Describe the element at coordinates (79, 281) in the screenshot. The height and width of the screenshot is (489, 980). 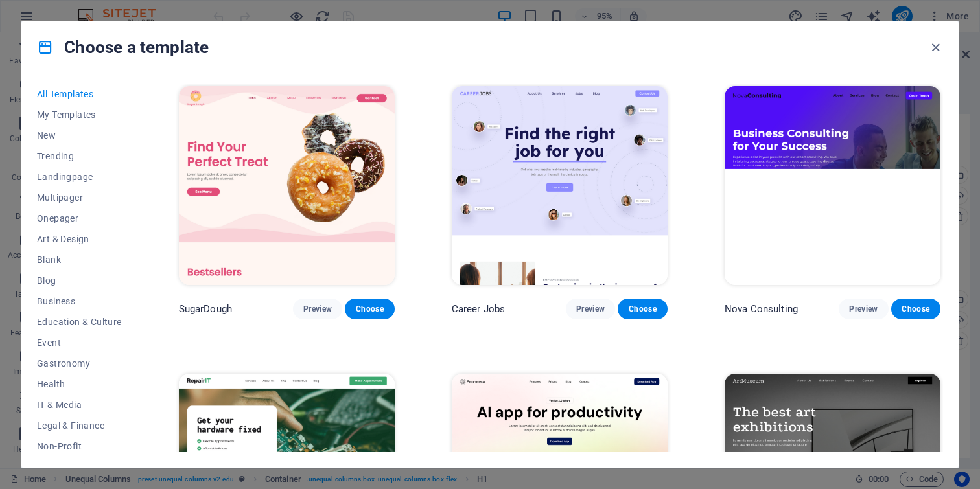
I see `span: Blog` at that location.